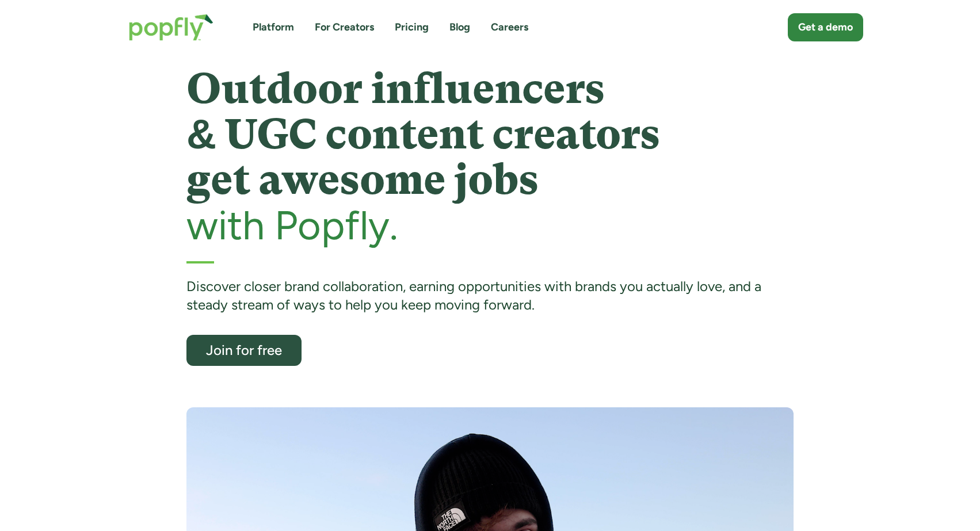 Image resolution: width=980 pixels, height=531 pixels. What do you see at coordinates (244, 350) in the screenshot?
I see `a: Join for free` at bounding box center [244, 350].